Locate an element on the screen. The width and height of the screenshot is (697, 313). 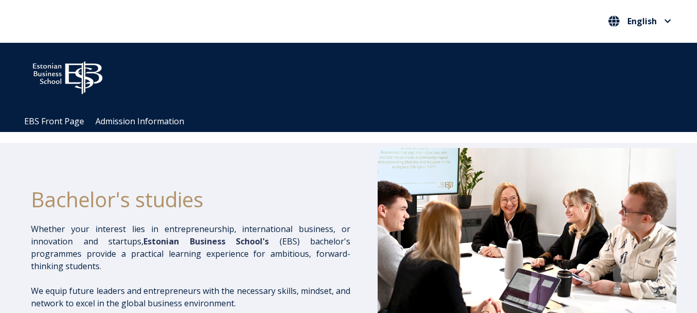
span: Estonian Business School's is located at coordinates (206, 241).